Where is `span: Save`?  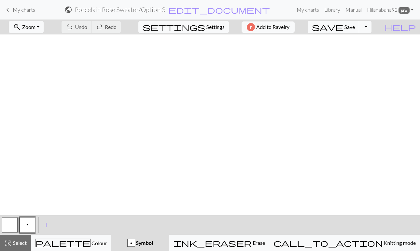 span: Save is located at coordinates (350, 27).